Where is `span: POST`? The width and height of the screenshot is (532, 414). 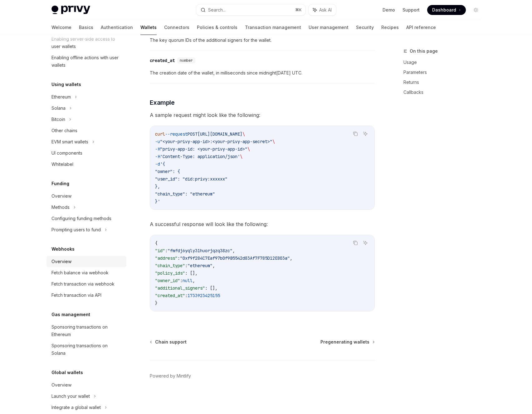
span: POST is located at coordinates (192, 134).